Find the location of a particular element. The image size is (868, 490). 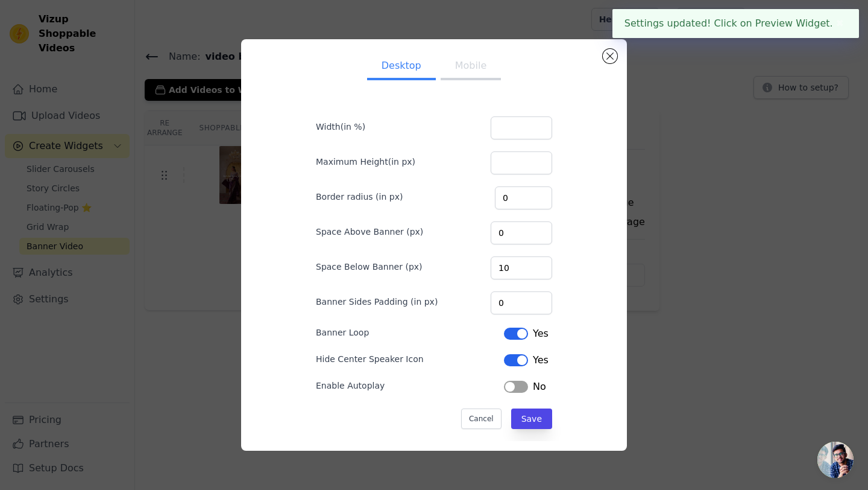

label: Space Below Banner (px) is located at coordinates (369, 267).